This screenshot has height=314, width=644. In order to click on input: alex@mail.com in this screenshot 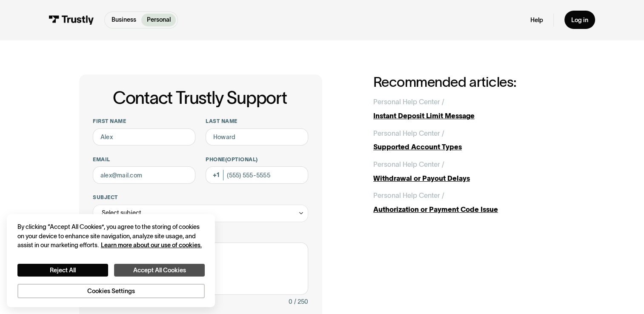, I will do `click(144, 175)`.